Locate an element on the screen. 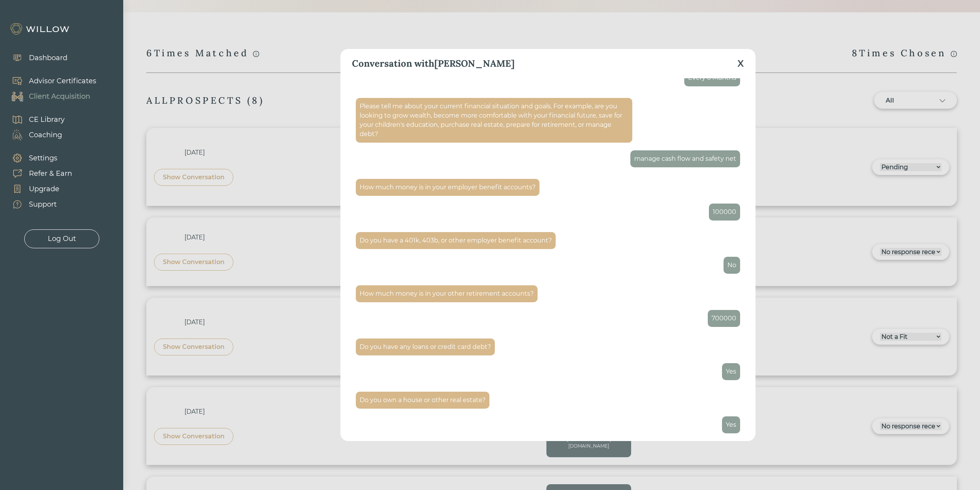 This screenshot has height=490, width=980. a: Coaching is located at coordinates (35, 135).